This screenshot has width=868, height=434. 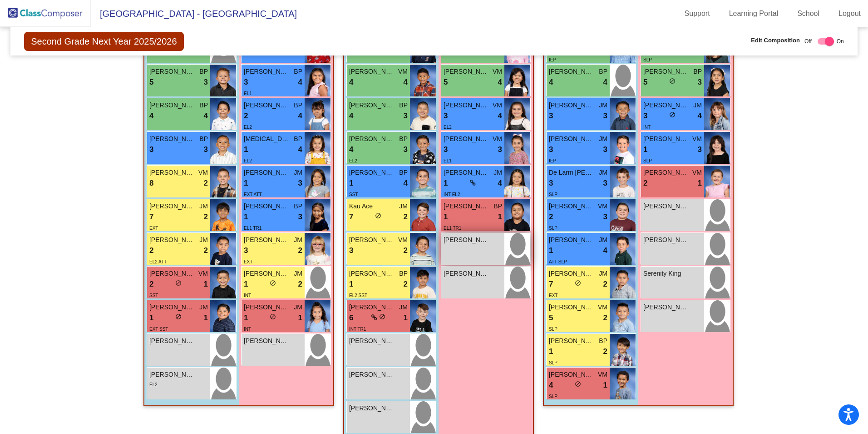 What do you see at coordinates (248, 93) in the screenshot?
I see `span: EL1` at bounding box center [248, 93].